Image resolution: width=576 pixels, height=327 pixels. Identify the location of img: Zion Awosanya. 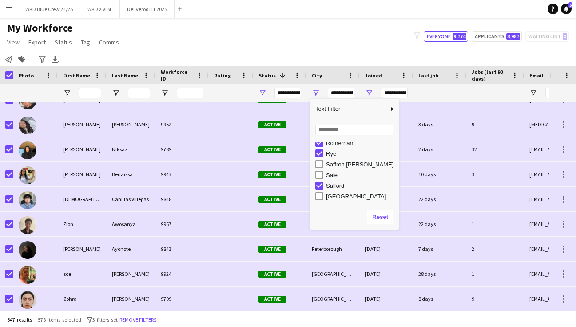
(28, 225).